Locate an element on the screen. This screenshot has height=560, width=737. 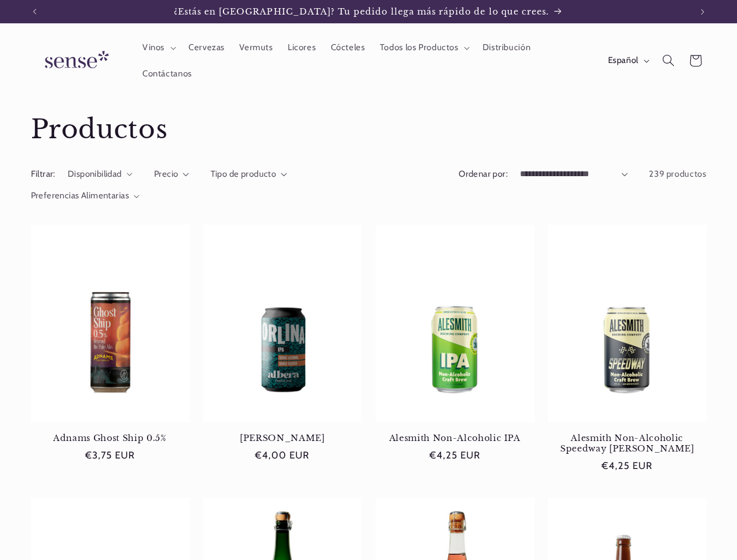
span: Disponibilidad is located at coordinates (95, 174).